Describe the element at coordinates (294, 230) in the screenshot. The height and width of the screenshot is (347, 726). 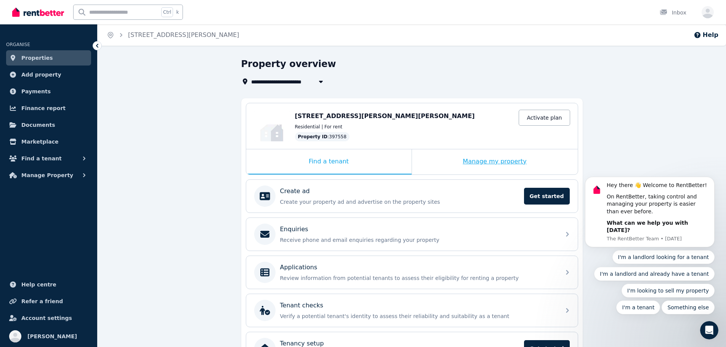
I see `p: Enquiries` at that location.